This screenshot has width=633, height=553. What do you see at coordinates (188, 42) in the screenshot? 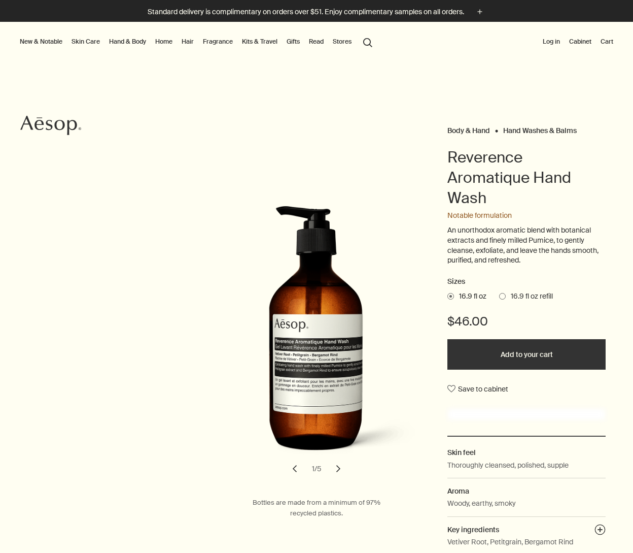
I see `a: Hair` at bounding box center [188, 42].